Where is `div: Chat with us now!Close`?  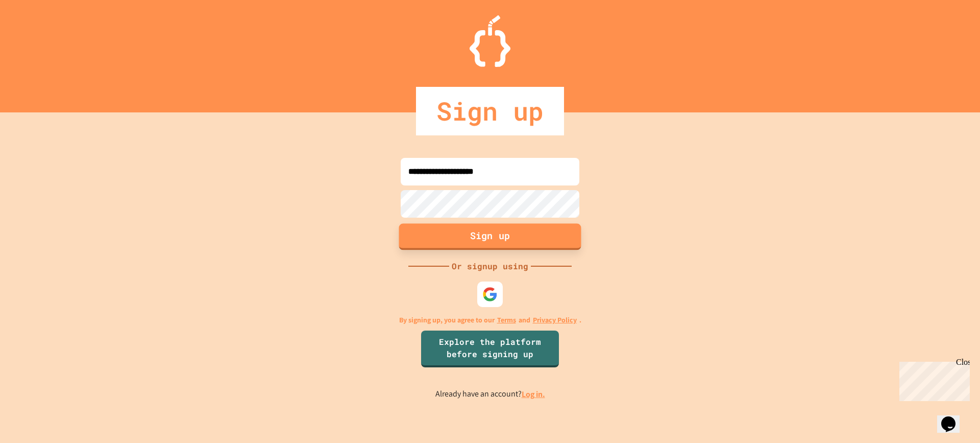
div: Chat with us now!Close is located at coordinates (37, 34).